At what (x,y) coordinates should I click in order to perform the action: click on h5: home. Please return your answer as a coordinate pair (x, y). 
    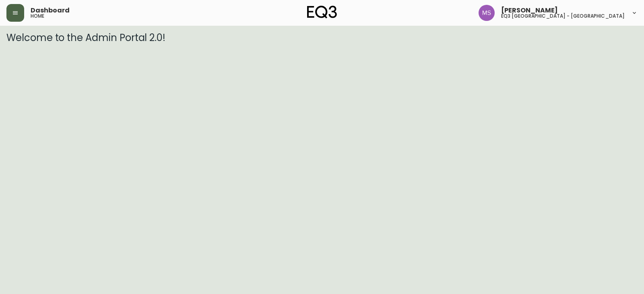
    Looking at the image, I should click on (37, 16).